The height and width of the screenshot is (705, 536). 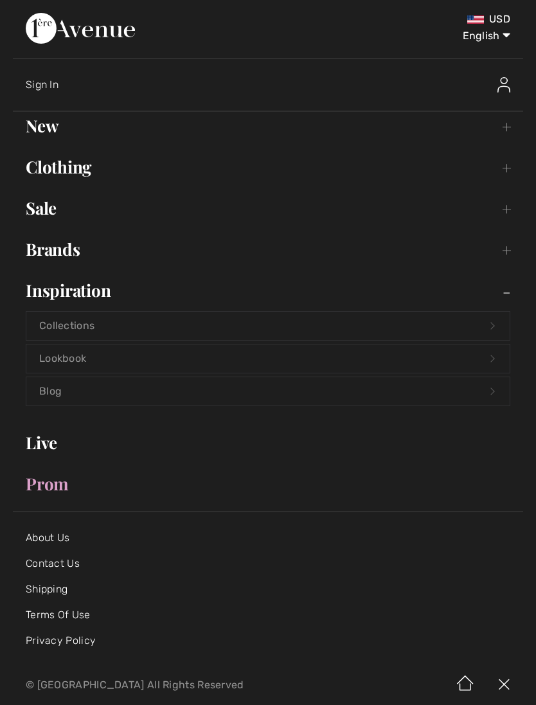 I want to click on a: Prom, so click(x=268, y=484).